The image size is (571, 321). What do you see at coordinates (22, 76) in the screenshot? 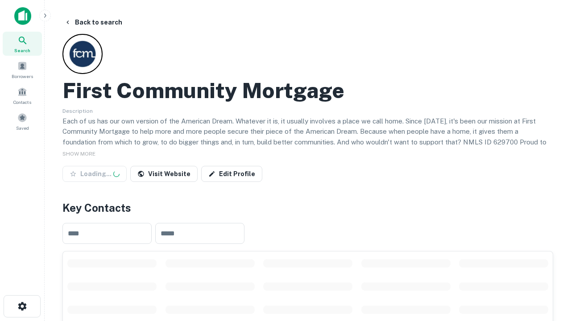
I see `span: Borrowers` at bounding box center [22, 76].